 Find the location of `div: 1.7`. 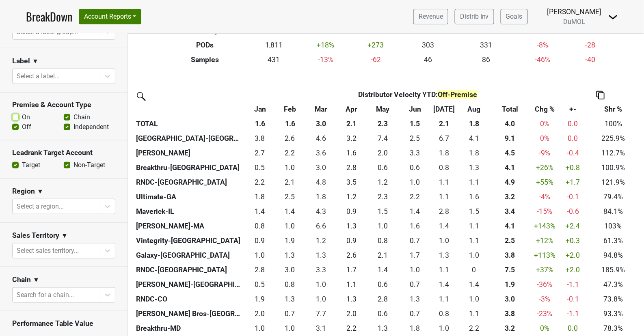

div: 1.7 is located at coordinates (352, 270).